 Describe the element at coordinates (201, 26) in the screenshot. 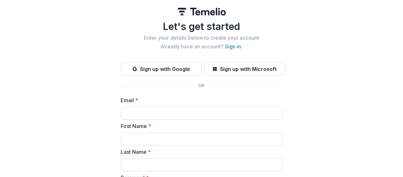

I see `h1: Let's get started` at that location.